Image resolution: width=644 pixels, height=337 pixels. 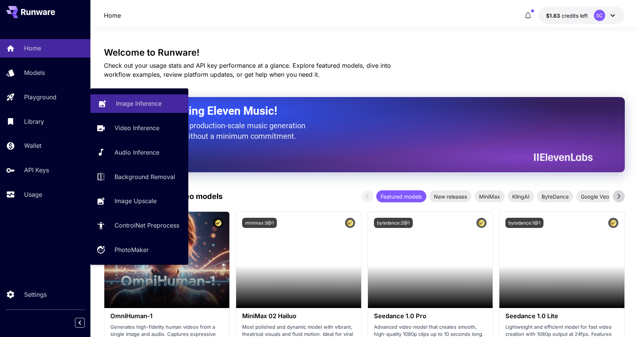 I want to click on span: Google Veo, so click(x=595, y=196).